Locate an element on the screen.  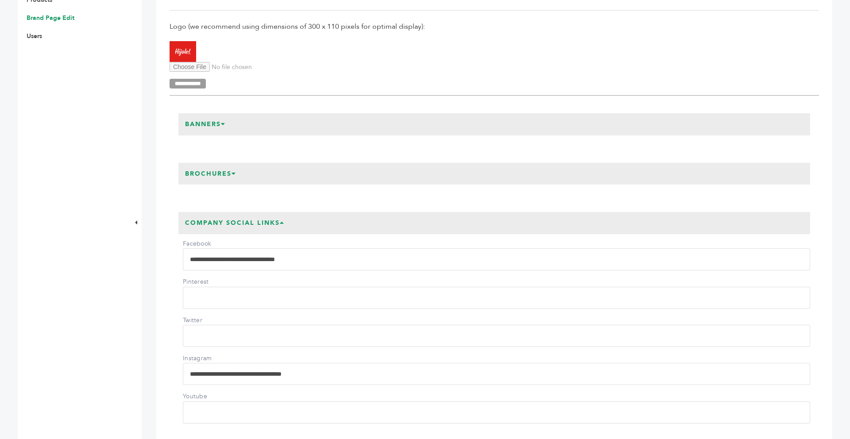
img: Hijole! Spirits, Inc. is located at coordinates (183, 51).